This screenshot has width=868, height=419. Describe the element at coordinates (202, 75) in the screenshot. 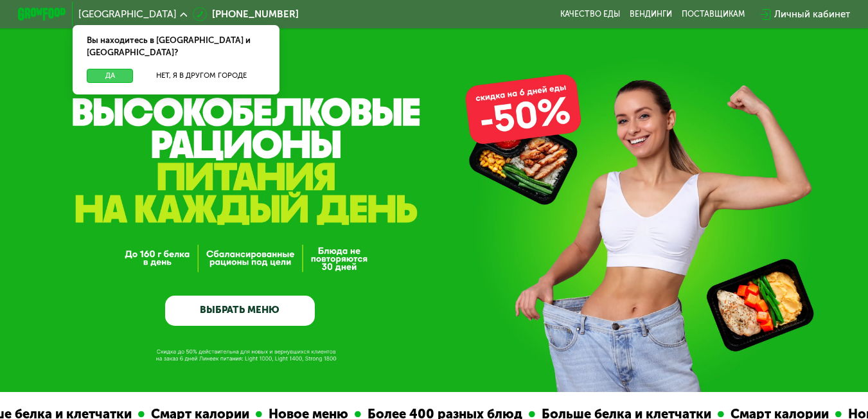

I see `button: Нет, я в другом городе` at that location.